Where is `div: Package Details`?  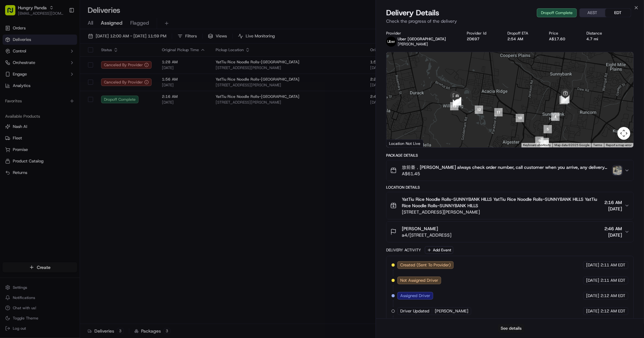
div: Package Details is located at coordinates (510, 156).